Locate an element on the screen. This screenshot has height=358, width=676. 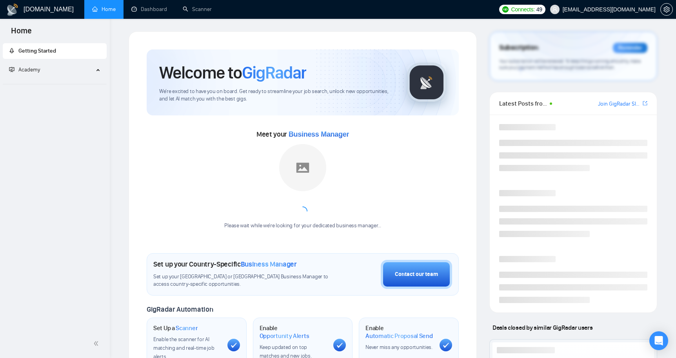
span: We're excited to have you on board. Get ready to streamline your job search, unlock new opportuni... is located at coordinates (277, 95).